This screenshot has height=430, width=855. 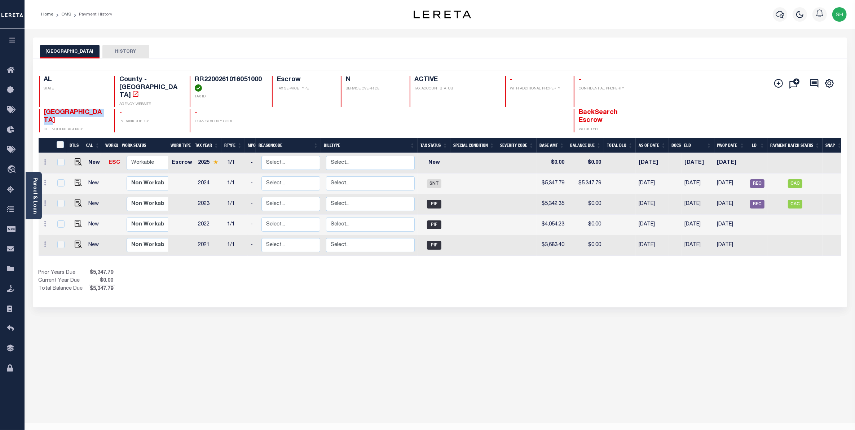 What do you see at coordinates (369, 145) in the screenshot?
I see `th: BillType: activate to sort column ascending` at bounding box center [369, 145].